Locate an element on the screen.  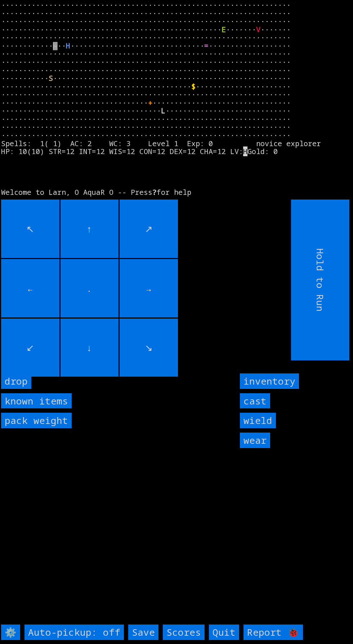
mark: H is located at coordinates (245, 151).